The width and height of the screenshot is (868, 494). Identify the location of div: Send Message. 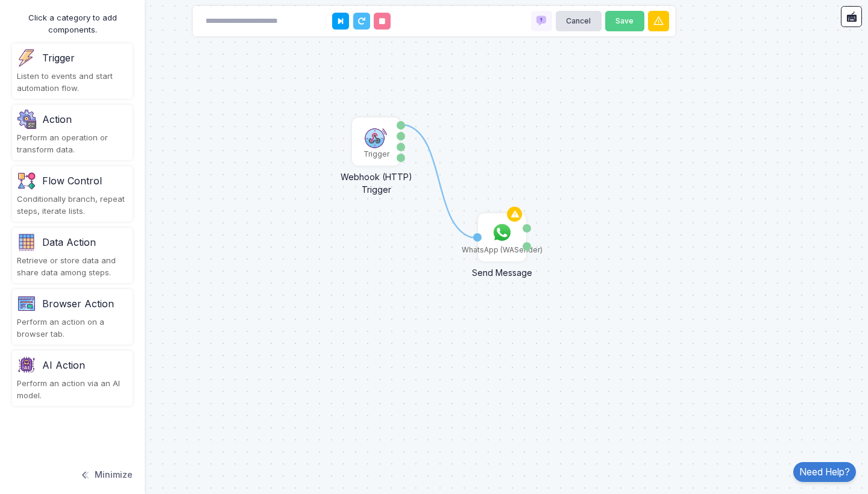
(502, 269).